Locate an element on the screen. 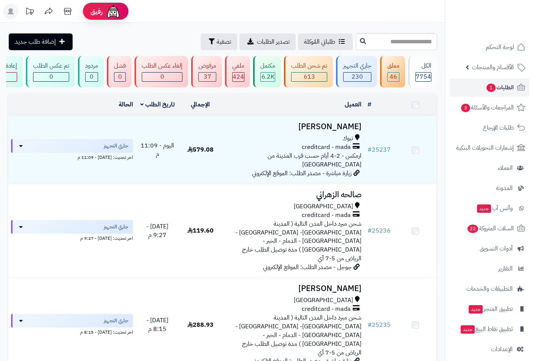 This screenshot has height=361, width=534. span: رفيق is located at coordinates (96, 11).